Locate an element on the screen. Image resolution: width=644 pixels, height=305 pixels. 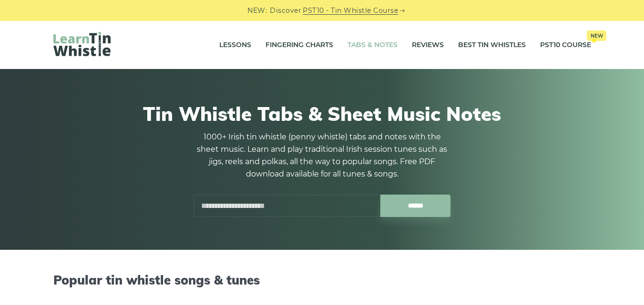
a: Fingering Charts is located at coordinates (299, 45).